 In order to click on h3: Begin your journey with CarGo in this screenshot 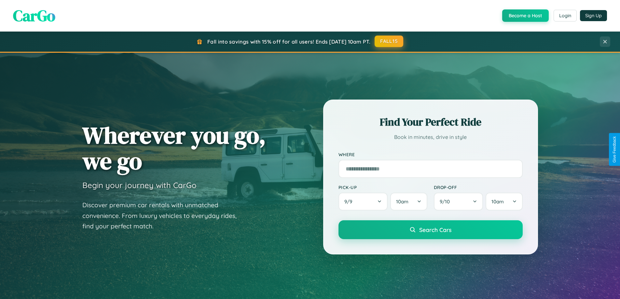, I will do `click(139, 185)`.